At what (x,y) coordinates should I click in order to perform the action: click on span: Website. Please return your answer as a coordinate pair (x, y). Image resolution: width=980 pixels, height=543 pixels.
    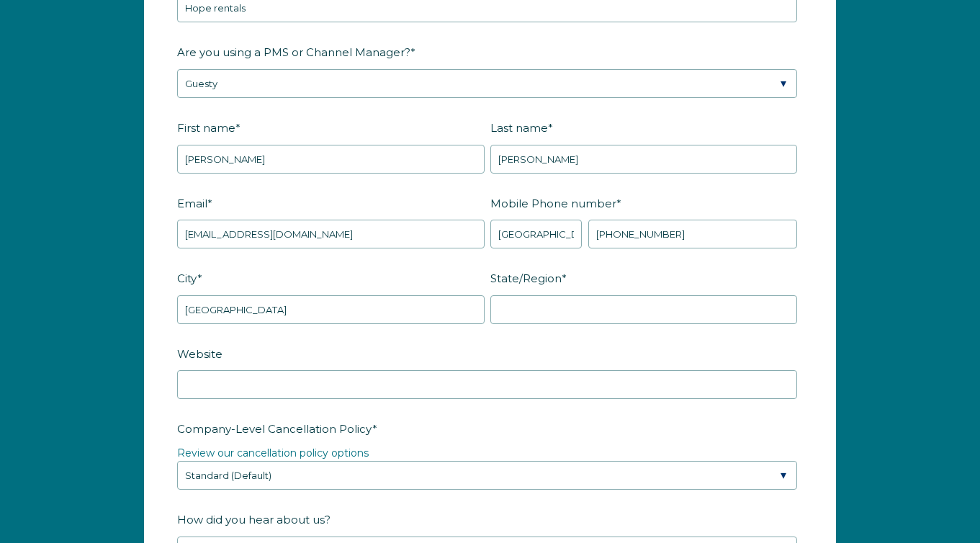
    Looking at the image, I should click on (199, 354).